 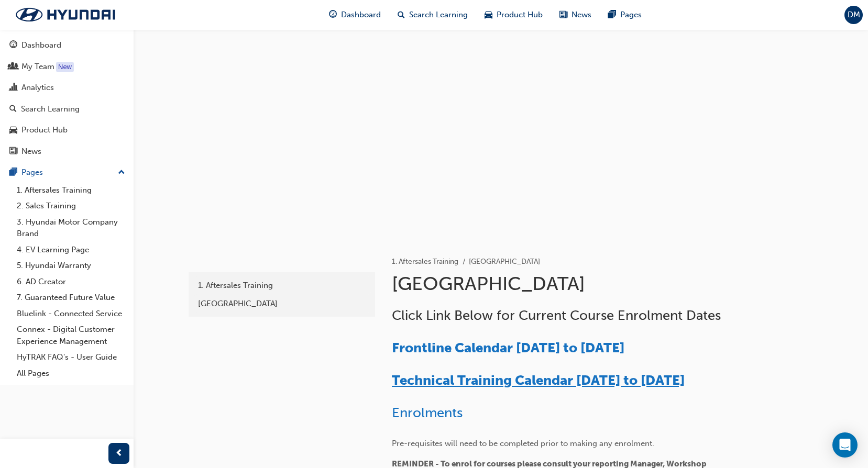 What do you see at coordinates (355, 15) in the screenshot?
I see `a: guage-iconDashboard` at bounding box center [355, 15].